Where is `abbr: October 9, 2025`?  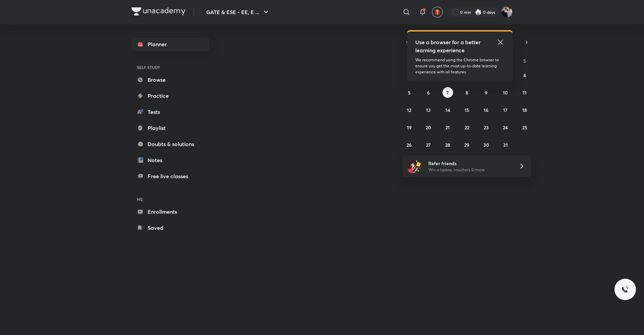 abbr: October 9, 2025 is located at coordinates (486, 93).